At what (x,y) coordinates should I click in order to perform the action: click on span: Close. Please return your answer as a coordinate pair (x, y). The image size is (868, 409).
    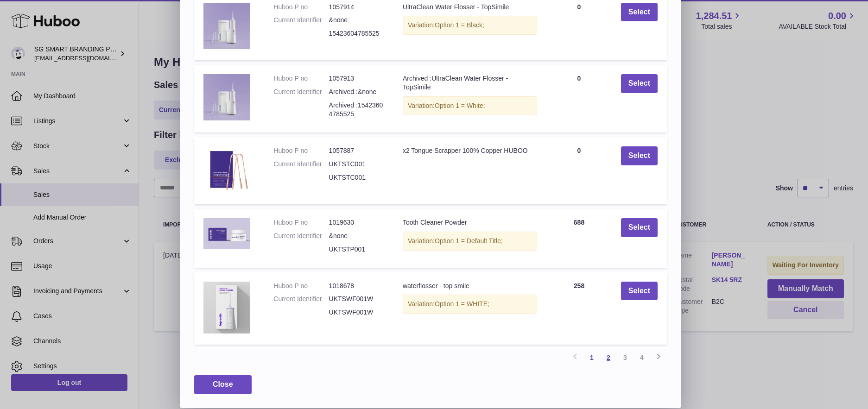
    Looking at the image, I should click on (223, 384).